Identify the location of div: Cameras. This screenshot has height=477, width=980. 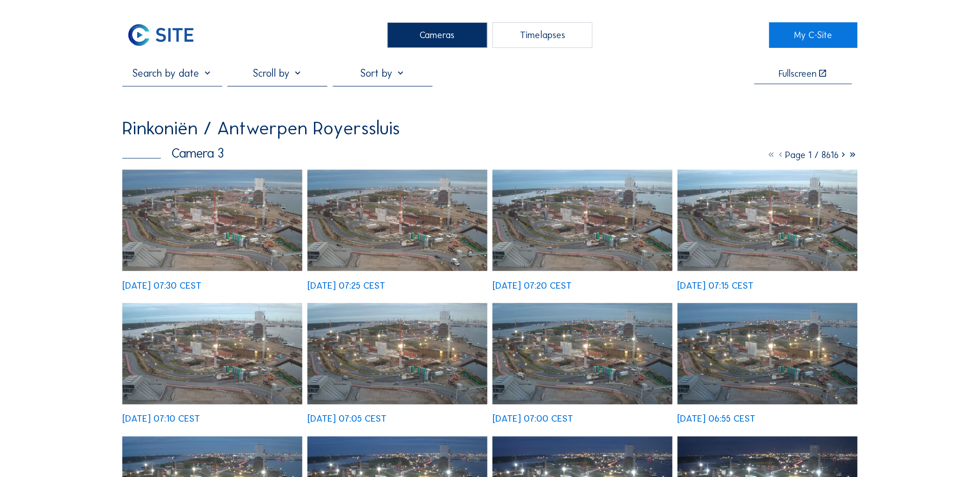
(437, 36).